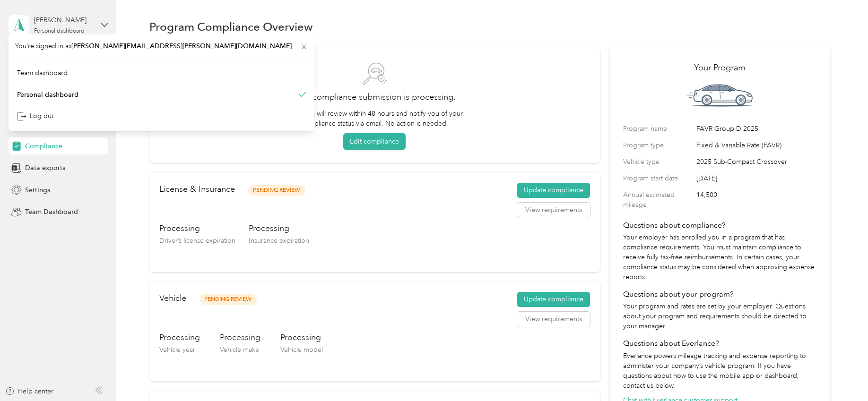 The image size is (868, 401). What do you see at coordinates (279, 241) in the screenshot?
I see `span: Insurance expiration` at bounding box center [279, 241].